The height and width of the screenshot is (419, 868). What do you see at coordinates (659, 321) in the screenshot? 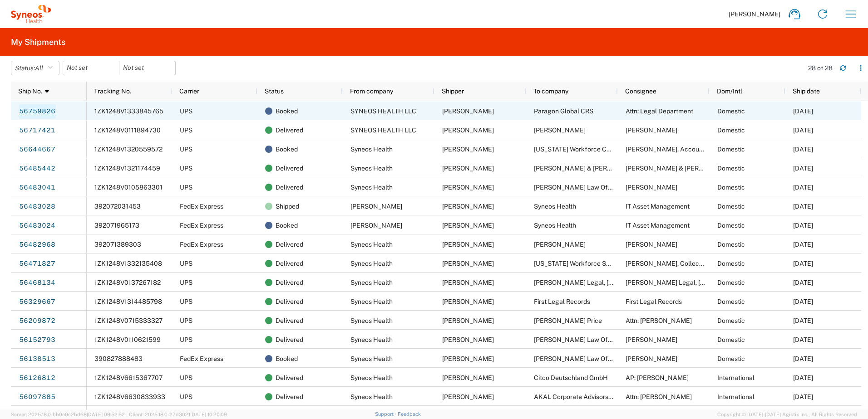
I see `span: Attn: Joseph Maddaloni` at bounding box center [659, 321].